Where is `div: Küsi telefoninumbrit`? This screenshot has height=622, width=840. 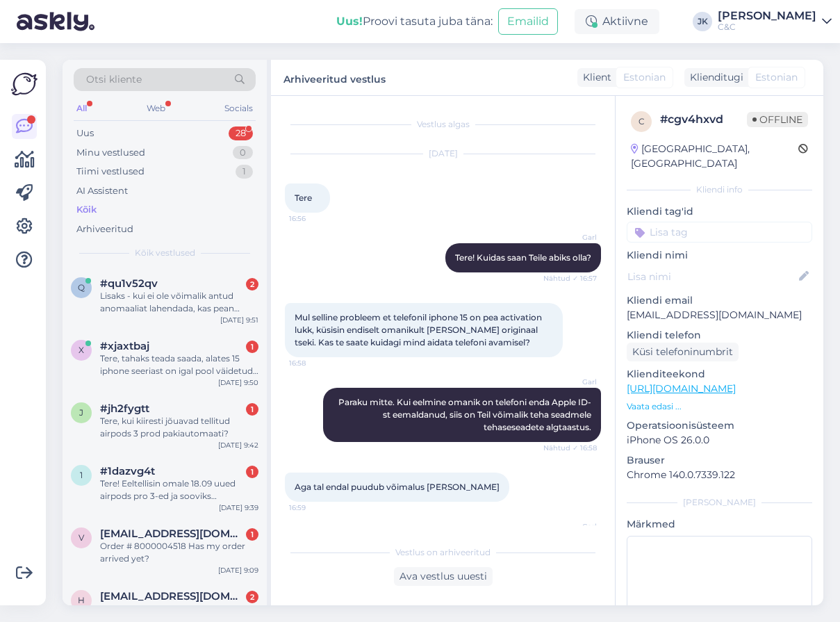
div: Küsi telefoninumbrit is located at coordinates (683, 351).